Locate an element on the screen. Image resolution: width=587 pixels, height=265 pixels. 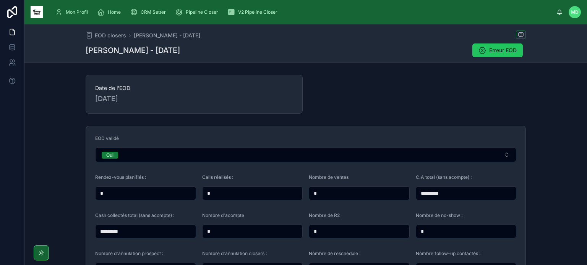
a: CRM Setter is located at coordinates (149, 12).